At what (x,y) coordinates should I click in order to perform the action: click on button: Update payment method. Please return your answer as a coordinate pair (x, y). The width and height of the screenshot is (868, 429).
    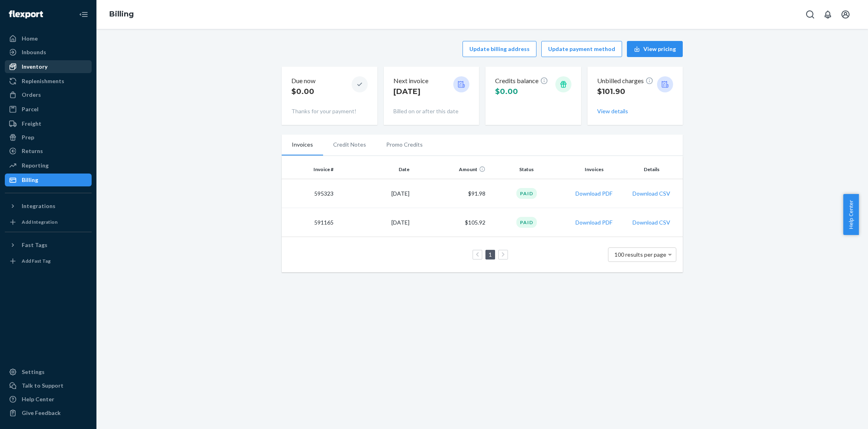
    Looking at the image, I should click on (582, 49).